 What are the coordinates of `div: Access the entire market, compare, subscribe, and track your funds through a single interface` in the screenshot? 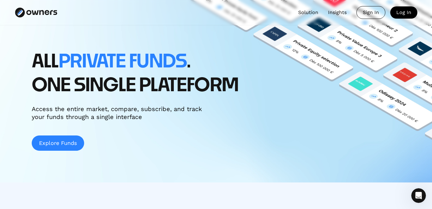 It's located at (123, 113).